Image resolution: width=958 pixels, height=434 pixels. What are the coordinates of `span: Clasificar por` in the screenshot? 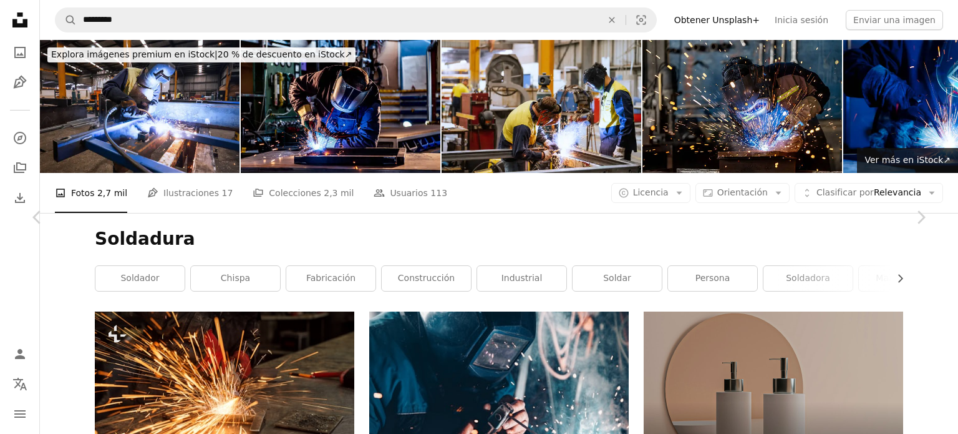 It's located at (845, 192).